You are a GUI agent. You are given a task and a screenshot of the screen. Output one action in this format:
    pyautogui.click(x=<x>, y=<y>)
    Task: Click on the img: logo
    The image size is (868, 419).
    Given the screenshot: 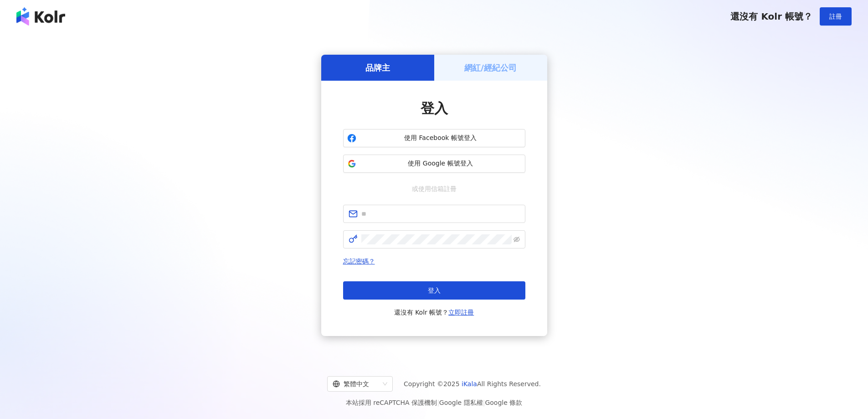 What is the action you would take?
    pyautogui.click(x=41, y=16)
    